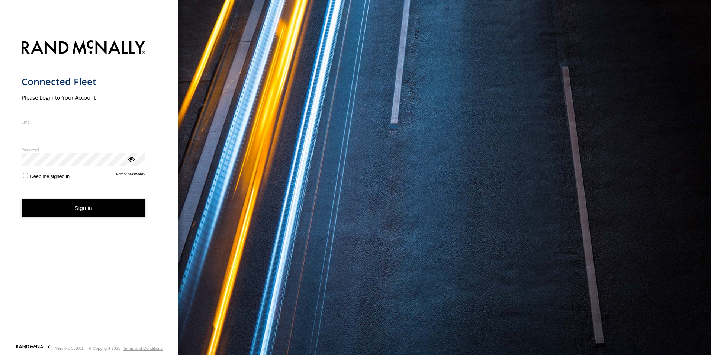 This screenshot has height=355, width=711. What do you see at coordinates (83, 48) in the screenshot?
I see `img: Rand McNally` at bounding box center [83, 48].